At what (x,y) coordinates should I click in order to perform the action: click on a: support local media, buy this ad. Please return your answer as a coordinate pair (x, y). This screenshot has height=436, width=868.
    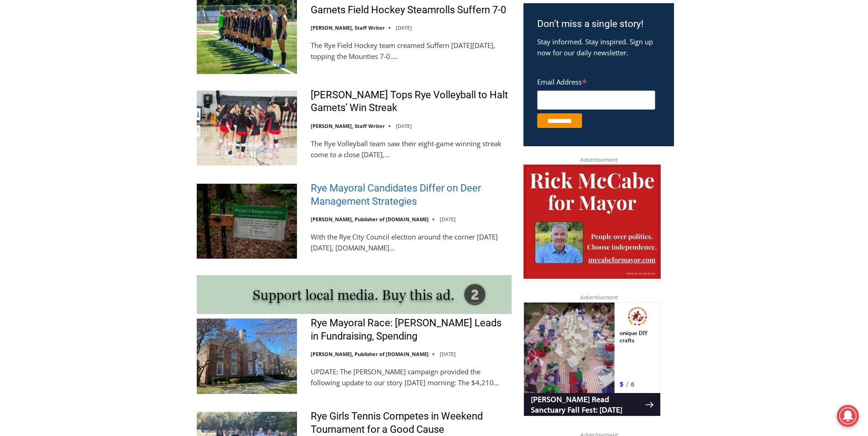
    Looking at the image, I should click on (354, 295).